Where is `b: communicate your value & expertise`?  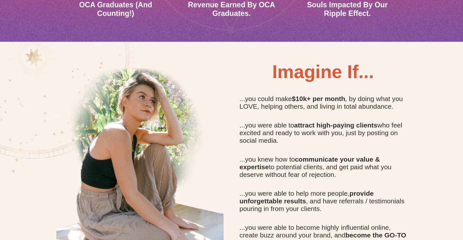 b: communicate your value & expertise is located at coordinates (309, 163).